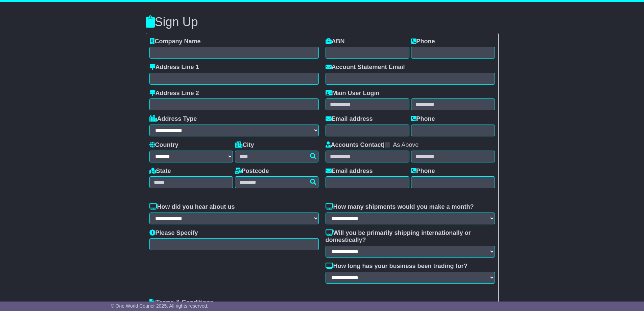 Image resolution: width=644 pixels, height=311 pixels. Describe the element at coordinates (252, 171) in the screenshot. I see `label: Postcode` at that location.